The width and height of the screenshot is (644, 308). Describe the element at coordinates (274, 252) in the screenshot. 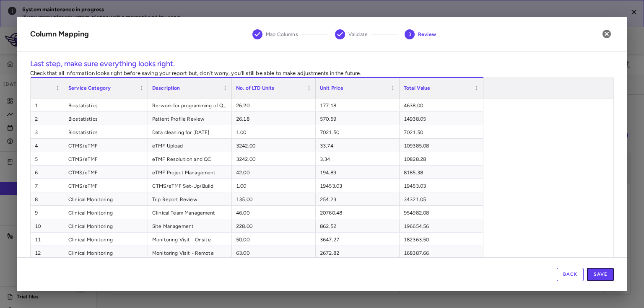

I see `div: 63.00` at that location.